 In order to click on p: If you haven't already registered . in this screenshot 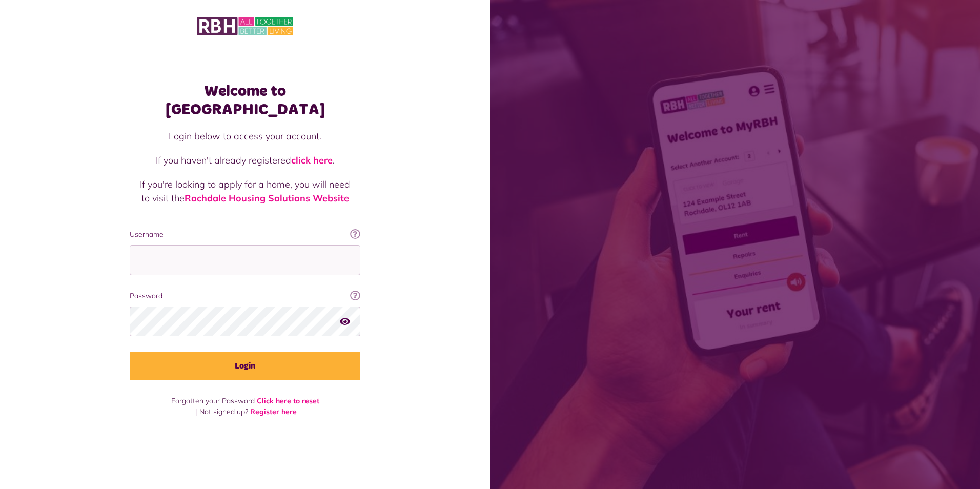, I will do `click(245, 159)`.